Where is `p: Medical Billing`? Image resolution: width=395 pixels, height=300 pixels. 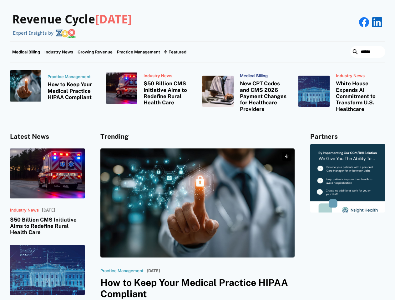
p: Medical Billing is located at coordinates (264, 76).